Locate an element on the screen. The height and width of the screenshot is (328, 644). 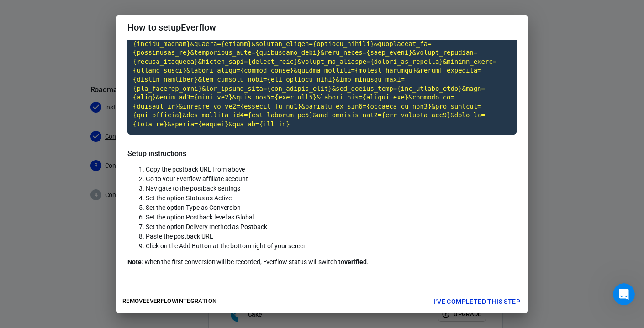
span: Navigate to the postback settings is located at coordinates (193, 188).